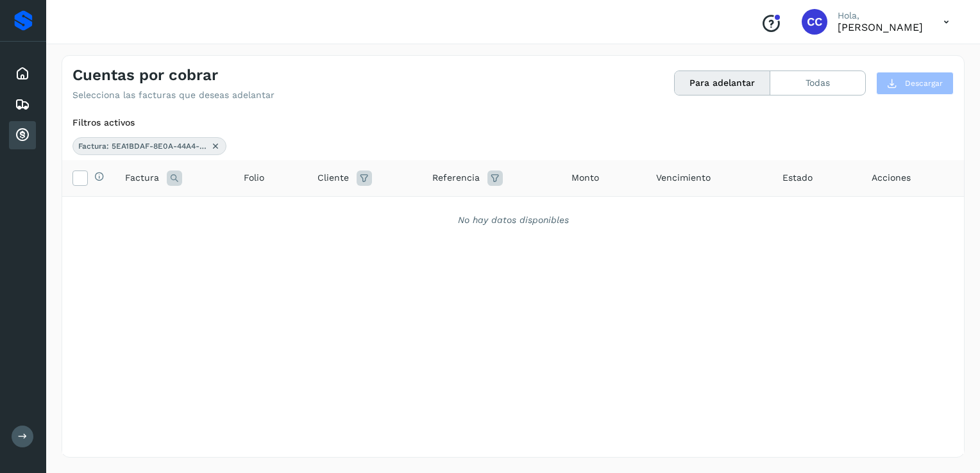 This screenshot has height=473, width=980. What do you see at coordinates (585, 178) in the screenshot?
I see `span: Monto` at bounding box center [585, 178].